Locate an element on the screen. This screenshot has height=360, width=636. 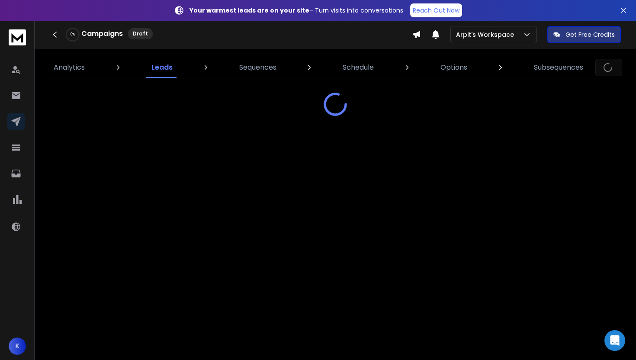
p: Subsequences is located at coordinates (558, 67).